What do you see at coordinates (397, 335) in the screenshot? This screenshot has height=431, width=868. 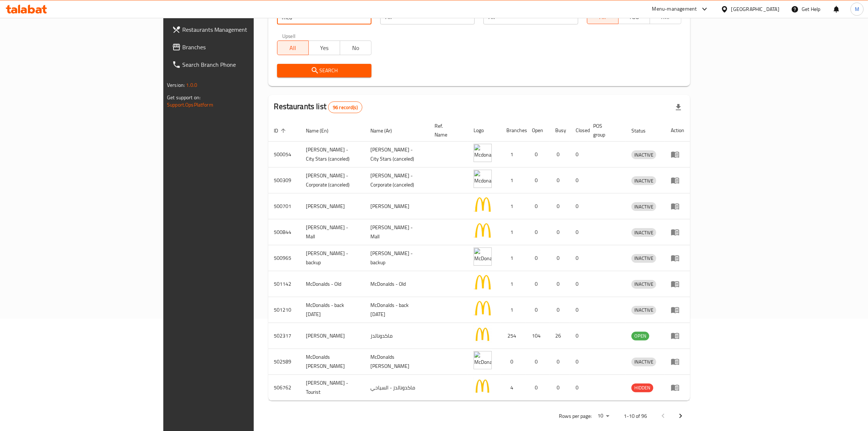 I see `td: ماكدونالدز` at bounding box center [397, 335].